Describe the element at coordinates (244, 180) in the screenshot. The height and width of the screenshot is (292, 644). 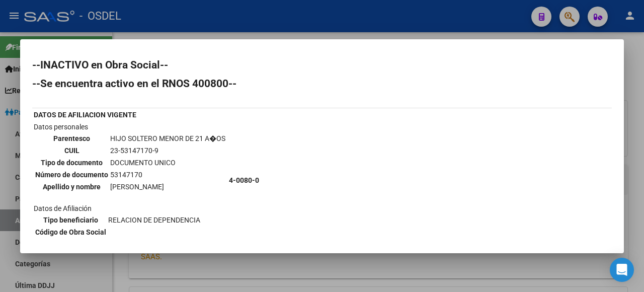
I see `b: 4-0080-0` at that location.